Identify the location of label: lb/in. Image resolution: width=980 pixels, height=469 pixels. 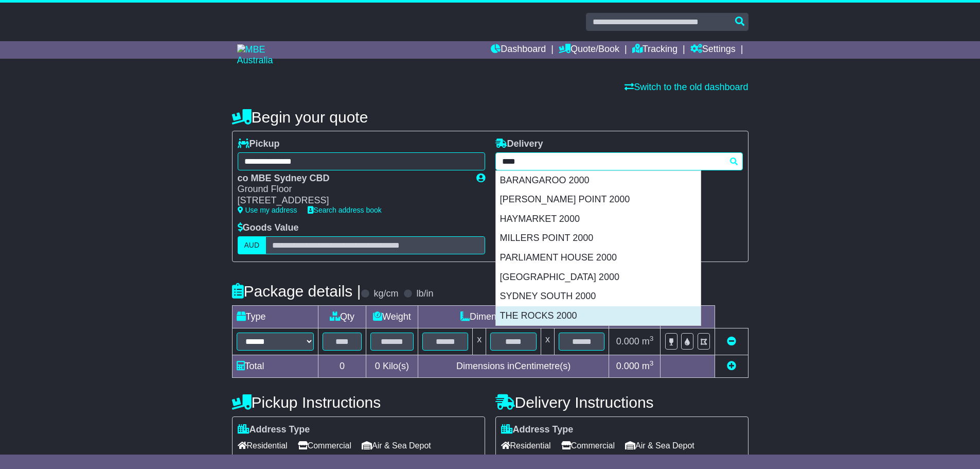
(425, 294).